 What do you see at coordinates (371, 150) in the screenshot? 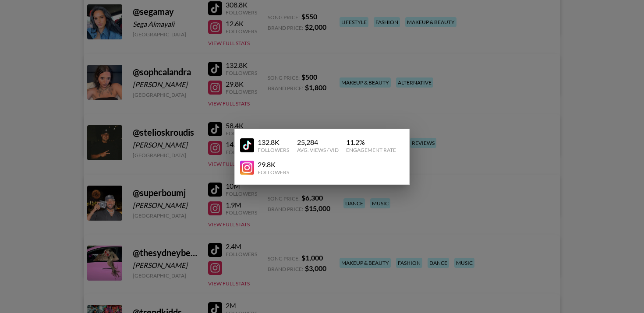
I see `div: Engagement Rate` at bounding box center [371, 150].